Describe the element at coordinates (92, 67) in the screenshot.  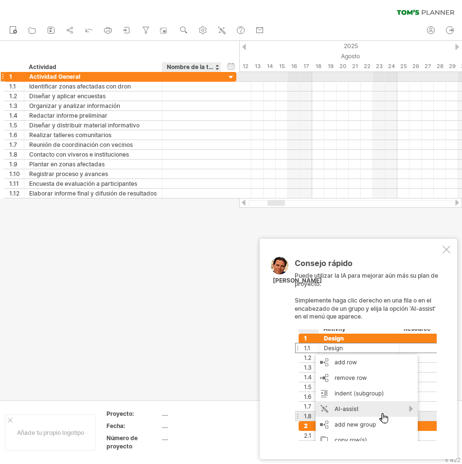
I see `div: Actividad` at that location.